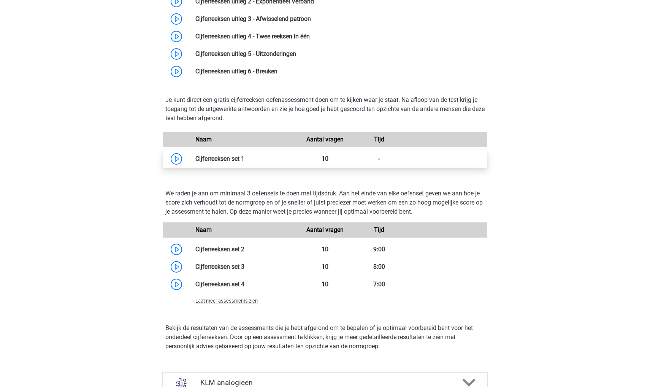 Image resolution: width=650 pixels, height=387 pixels. What do you see at coordinates (325, 337) in the screenshot?
I see `p: Bekijk de resultaten van de assessments die je hebt afgerond om te bepalen of je optimaal voorber...` at bounding box center [325, 337].